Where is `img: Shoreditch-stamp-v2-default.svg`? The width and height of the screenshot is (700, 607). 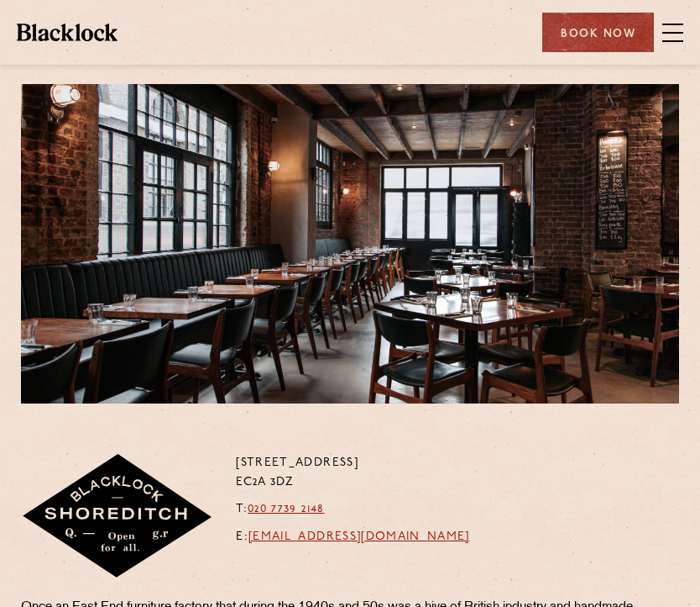
img: Shoreditch-stamp-v2-default.svg is located at coordinates (117, 517).